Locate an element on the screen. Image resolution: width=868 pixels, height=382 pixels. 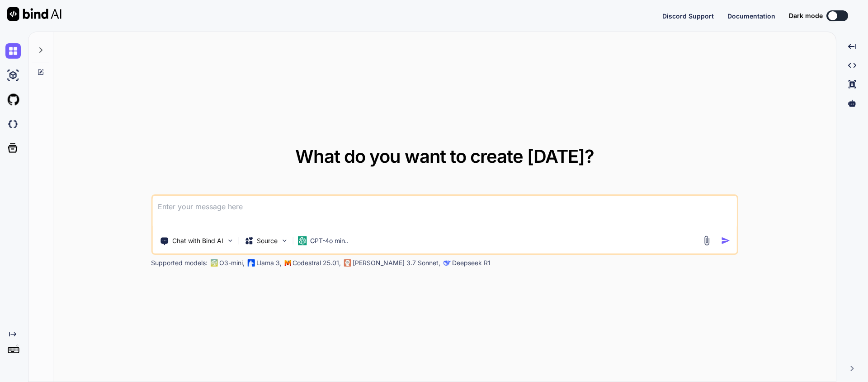
p: Llama 3, is located at coordinates (269, 263).